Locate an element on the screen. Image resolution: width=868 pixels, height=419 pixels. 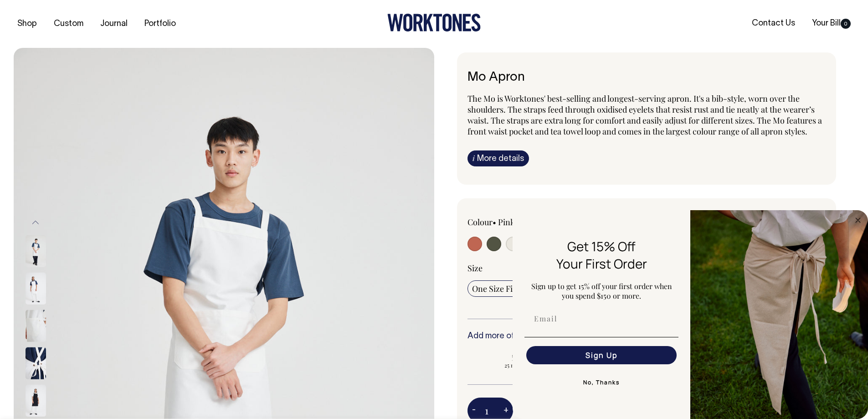
span: Get 15% Off is located at coordinates (602, 246).